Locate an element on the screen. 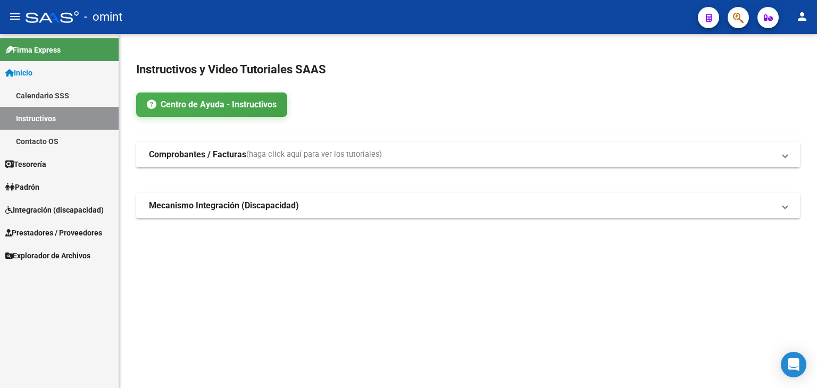 This screenshot has height=388, width=817. span: Padrón is located at coordinates (22, 187).